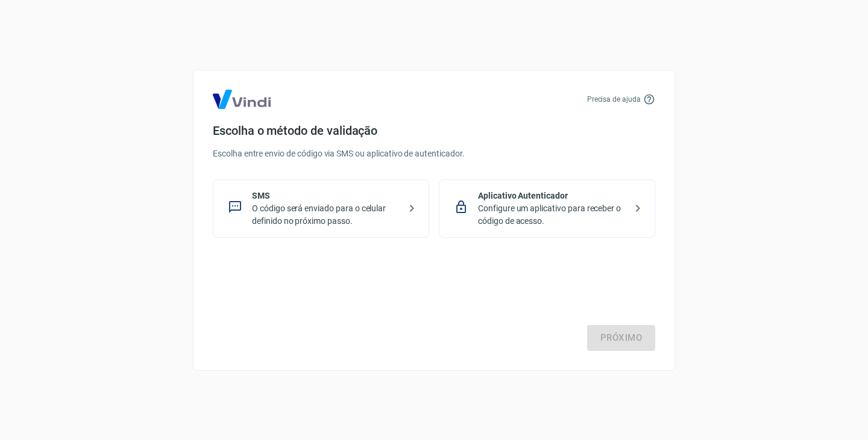 This screenshot has width=868, height=440. Describe the element at coordinates (434, 154) in the screenshot. I see `p: Escolha entre envio de código via SMS ou aplicativo de autenticador.` at that location.